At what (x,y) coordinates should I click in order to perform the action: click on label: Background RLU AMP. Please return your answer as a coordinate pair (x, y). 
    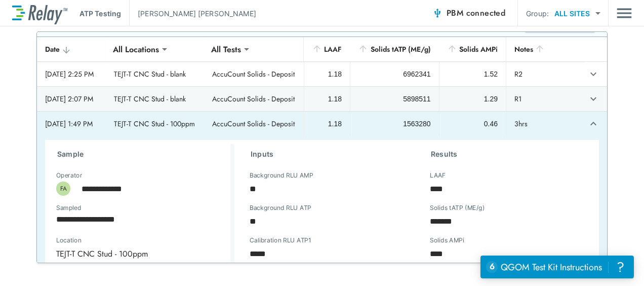
    Looking at the image, I should click on (281, 175).